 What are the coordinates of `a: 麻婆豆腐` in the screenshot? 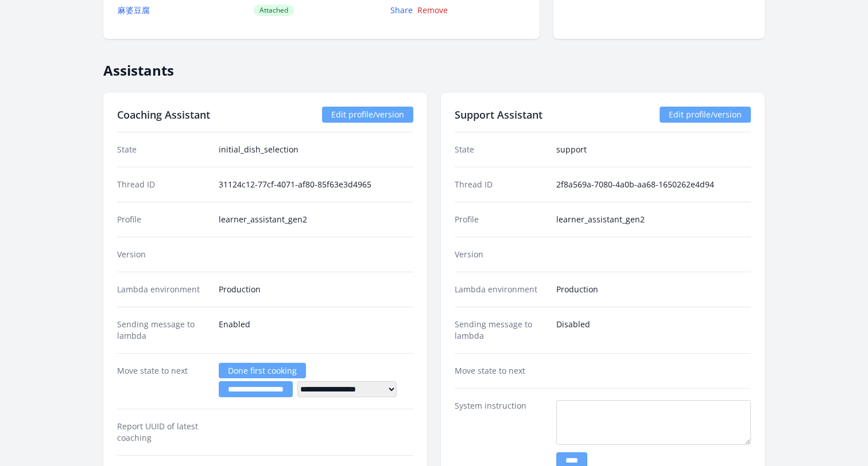 It's located at (133, 10).